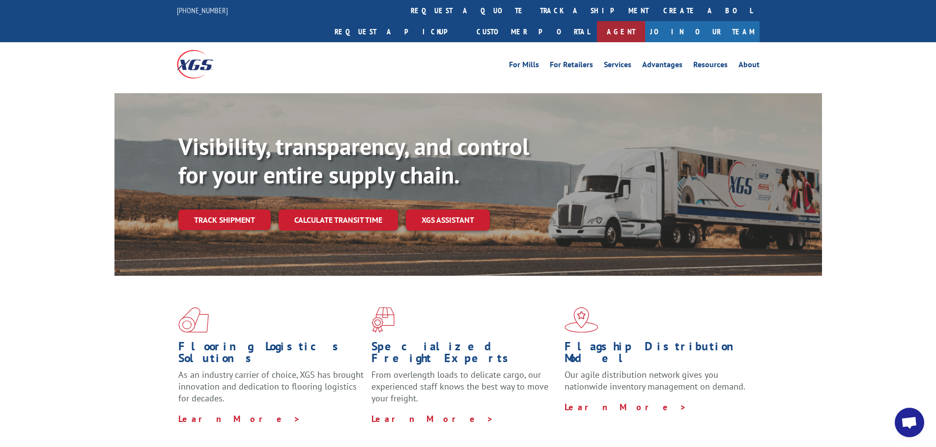 The height and width of the screenshot is (447, 936). What do you see at coordinates (909, 423) in the screenshot?
I see `div: Open chat` at bounding box center [909, 423].